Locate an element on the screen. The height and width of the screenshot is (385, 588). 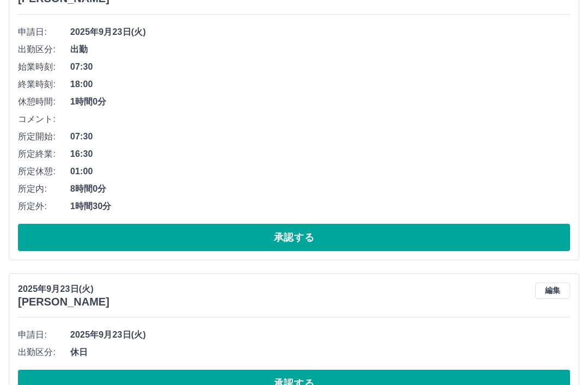
span: 1時間30分 is located at coordinates (320, 206).